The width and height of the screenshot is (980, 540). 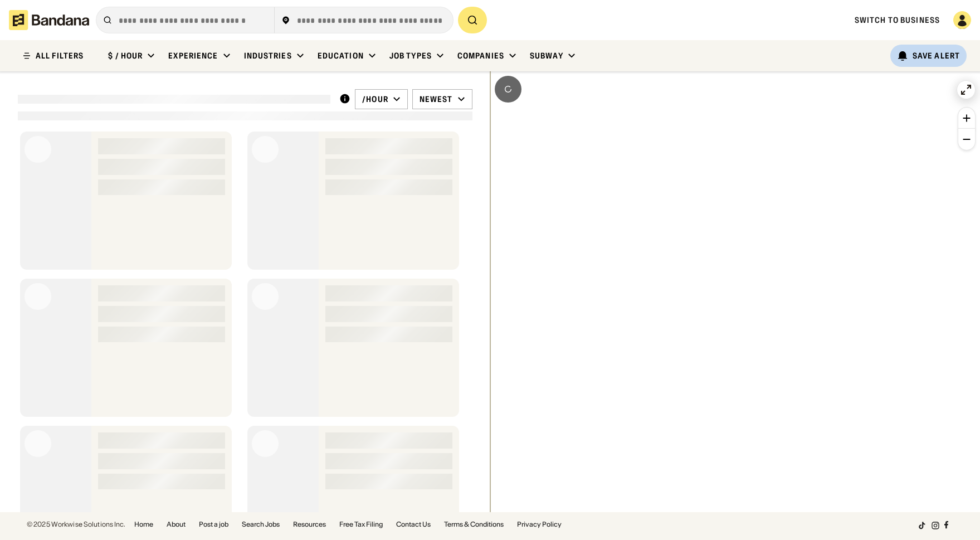 What do you see at coordinates (436, 99) in the screenshot?
I see `div: Newest` at bounding box center [436, 99].